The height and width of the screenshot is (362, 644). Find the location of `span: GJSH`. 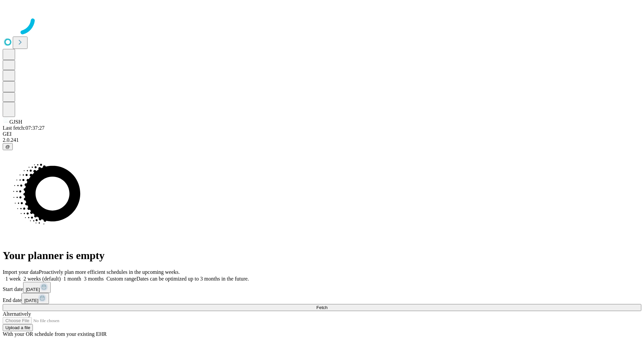

span: GJSH is located at coordinates (16, 122).